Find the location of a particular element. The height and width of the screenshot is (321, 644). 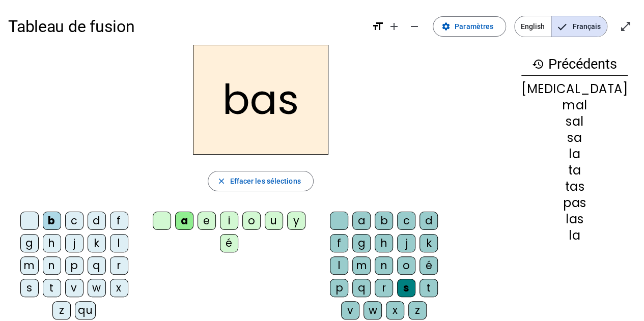

mat-icon: history is located at coordinates (538, 64).